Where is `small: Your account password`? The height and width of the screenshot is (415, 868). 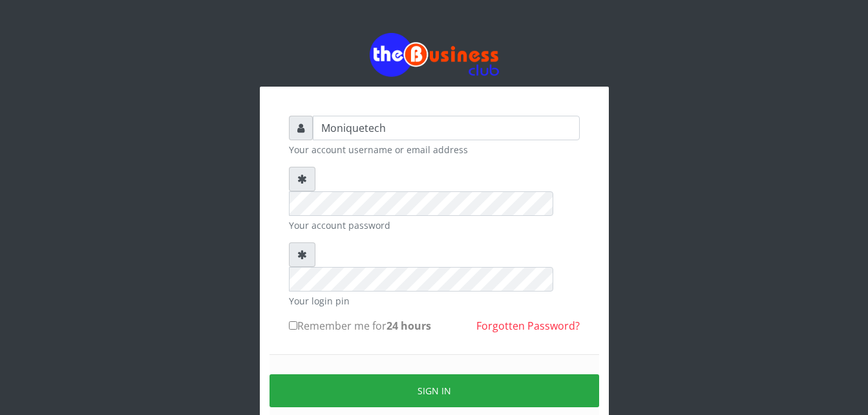
small: Your account password is located at coordinates (434, 225).